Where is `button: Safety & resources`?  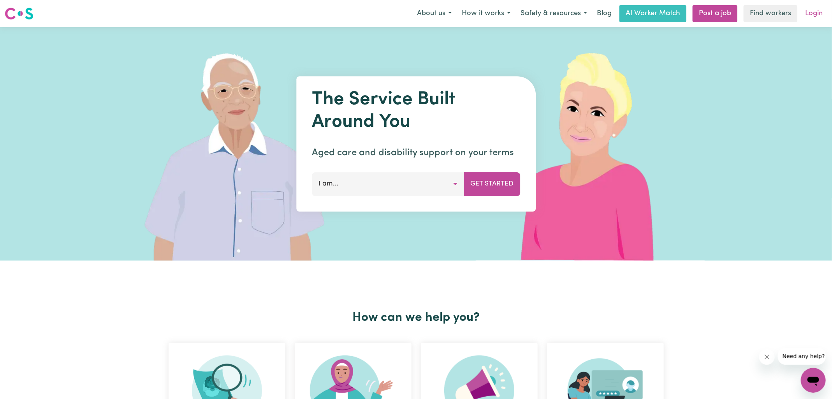
button: Safety & resources is located at coordinates (553, 14).